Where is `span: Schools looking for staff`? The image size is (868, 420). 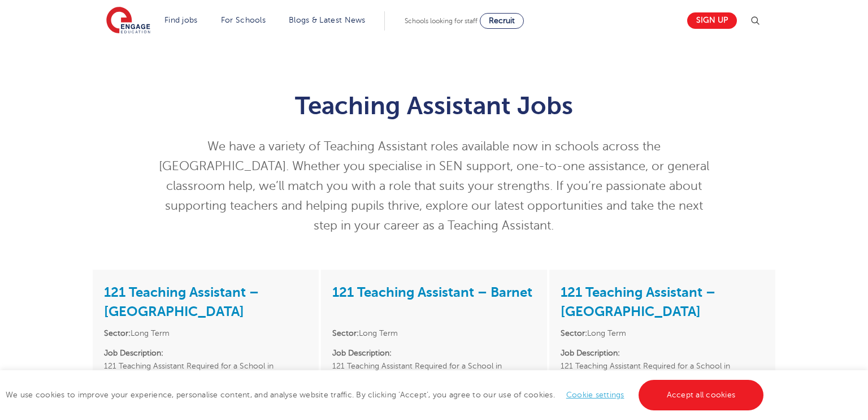 span: Schools looking for staff is located at coordinates (441, 21).